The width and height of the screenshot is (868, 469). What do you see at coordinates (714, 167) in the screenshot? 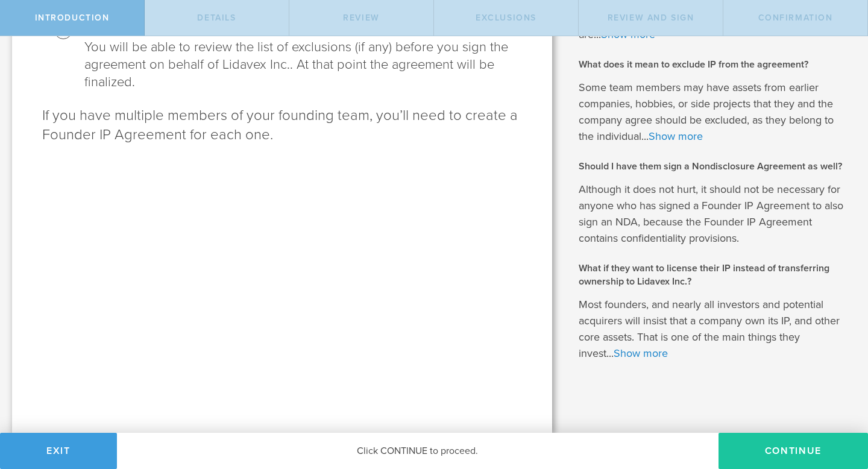
I see `h2: Should I have them sign a Nondisclosure Agreement as well?` at bounding box center [714, 167].